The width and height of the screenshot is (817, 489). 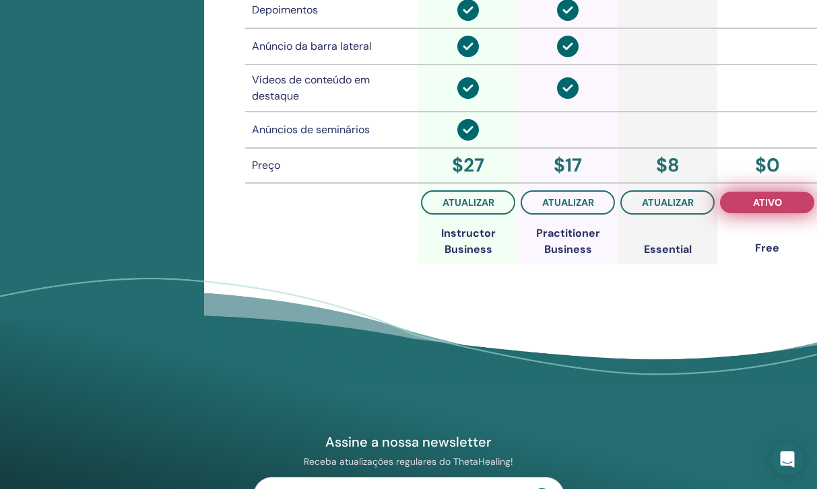 What do you see at coordinates (468, 242) in the screenshot?
I see `div: Instructor Business` at bounding box center [468, 242].